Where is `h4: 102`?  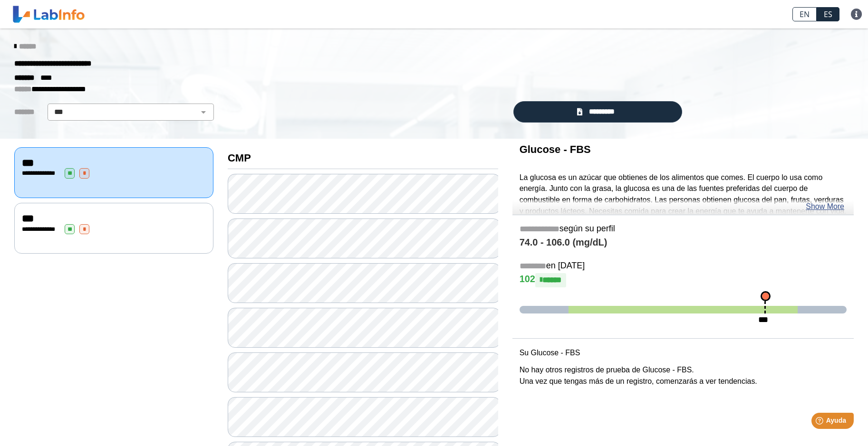 h4: 102 is located at coordinates (683, 280).